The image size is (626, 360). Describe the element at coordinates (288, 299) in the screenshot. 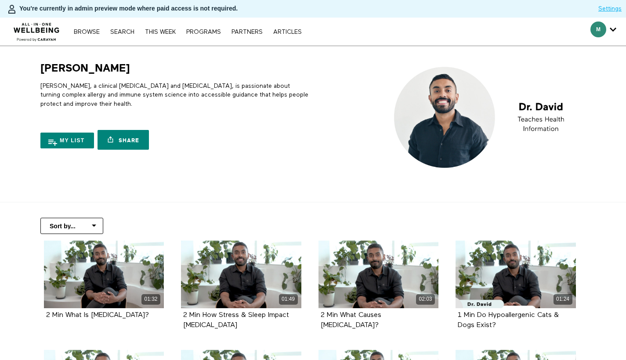

I see `div: 01:49` at that location.